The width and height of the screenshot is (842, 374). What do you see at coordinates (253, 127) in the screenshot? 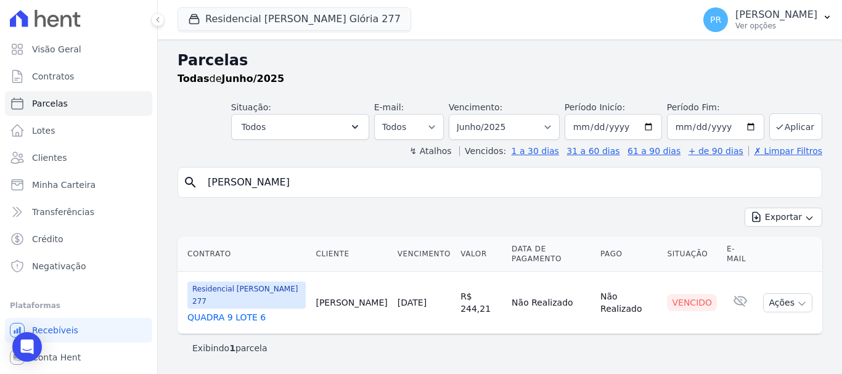
I see `span: Todos` at bounding box center [253, 127].